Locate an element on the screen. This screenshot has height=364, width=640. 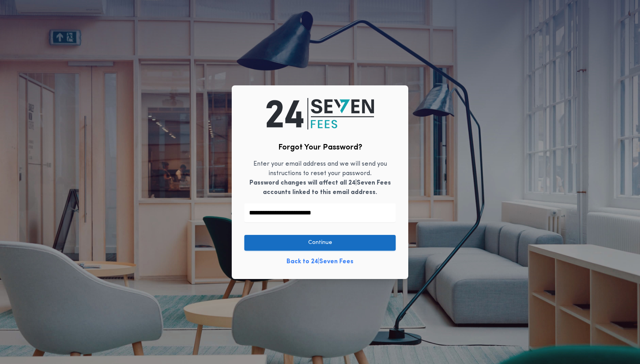
img: logo is located at coordinates (320, 113).